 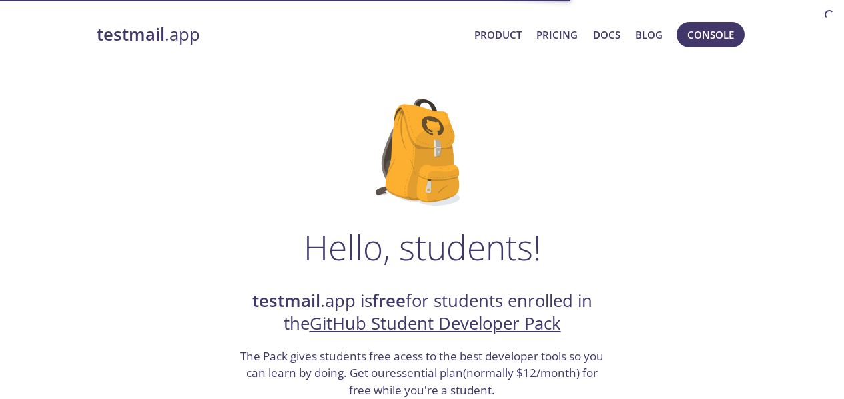 I want to click on img: github-student-backpack.png, so click(x=422, y=152).